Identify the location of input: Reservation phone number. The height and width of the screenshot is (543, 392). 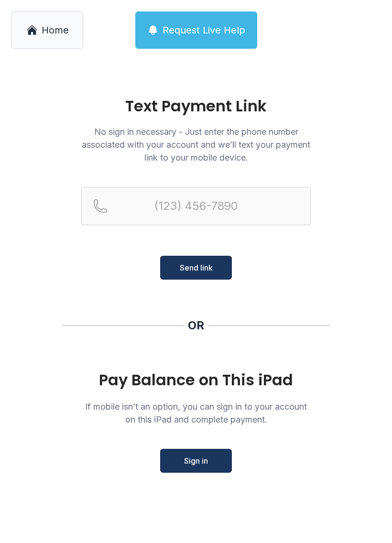
(196, 206).